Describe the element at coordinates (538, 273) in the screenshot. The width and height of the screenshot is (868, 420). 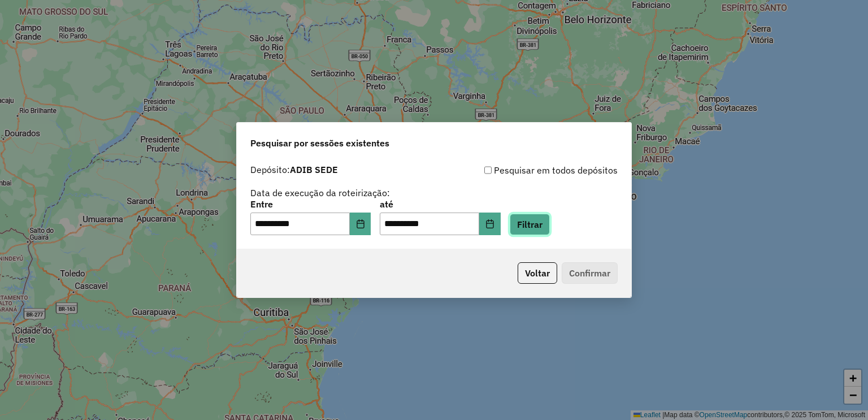
I see `button: Voltar` at that location.